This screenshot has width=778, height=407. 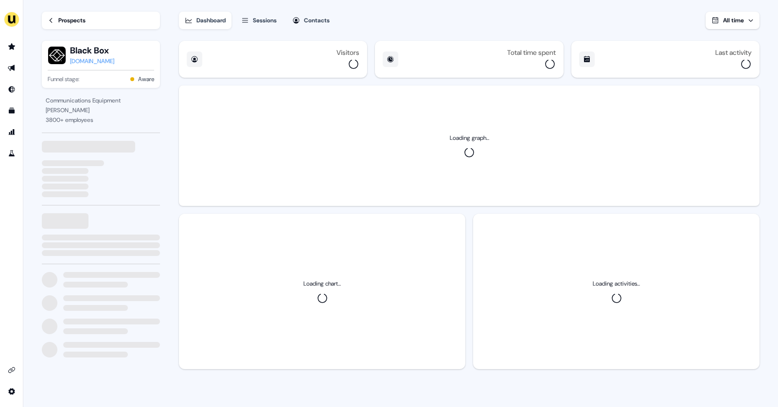 What do you see at coordinates (733, 52) in the screenshot?
I see `div: Last activity` at bounding box center [733, 52].